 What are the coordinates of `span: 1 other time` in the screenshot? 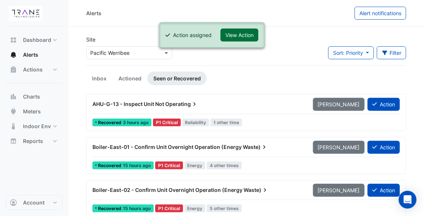 It's located at (226, 122).